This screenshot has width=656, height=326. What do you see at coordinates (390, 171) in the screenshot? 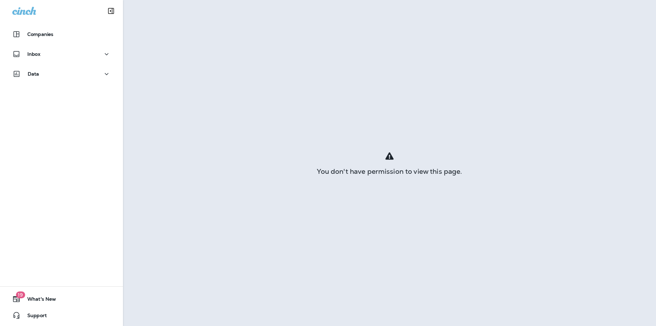
I see `div: You don't have permission to view this page.` at bounding box center [390, 171].